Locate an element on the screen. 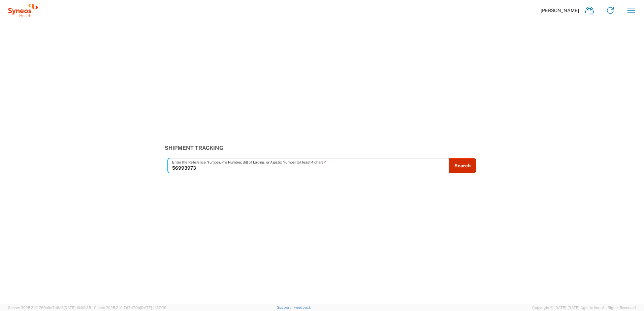 Image resolution: width=644 pixels, height=311 pixels. button: Search is located at coordinates (462, 166).